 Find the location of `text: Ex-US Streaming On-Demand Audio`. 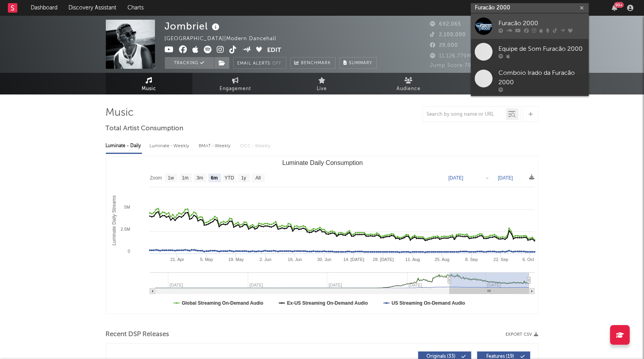

text: Ex-US Streaming On-Demand Audio is located at coordinates (327, 303).